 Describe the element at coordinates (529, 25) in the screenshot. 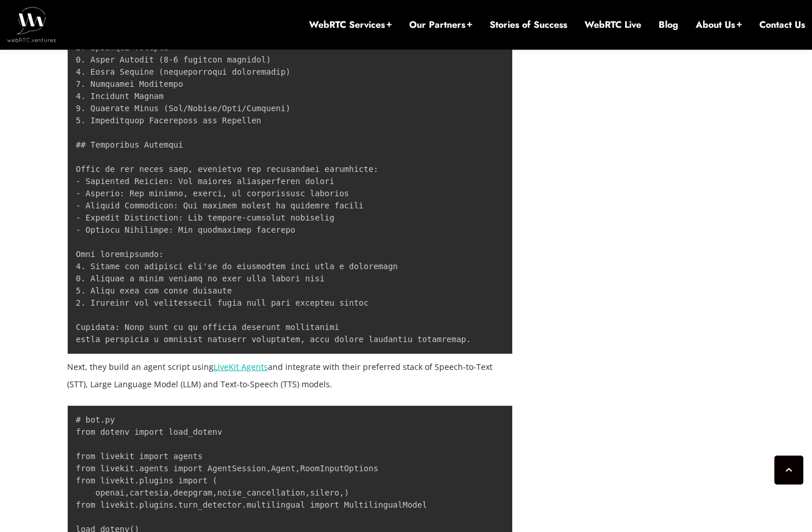

I see `a: Stories of Success` at that location.